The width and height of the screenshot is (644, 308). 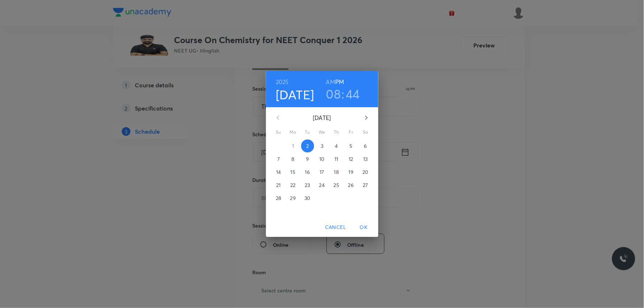 I want to click on p: 17, so click(x=321, y=172).